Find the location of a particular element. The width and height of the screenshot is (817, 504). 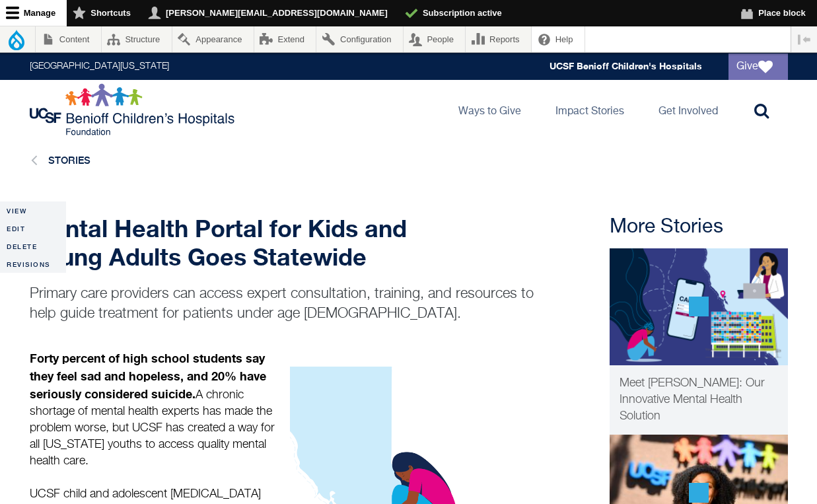

h2: More Stories is located at coordinates (698, 227).